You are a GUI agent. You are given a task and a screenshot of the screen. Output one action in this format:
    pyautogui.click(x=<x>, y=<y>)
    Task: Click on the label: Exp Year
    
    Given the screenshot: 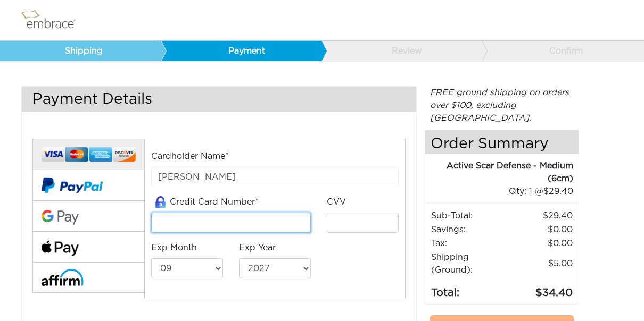 What is the action you would take?
    pyautogui.click(x=257, y=248)
    